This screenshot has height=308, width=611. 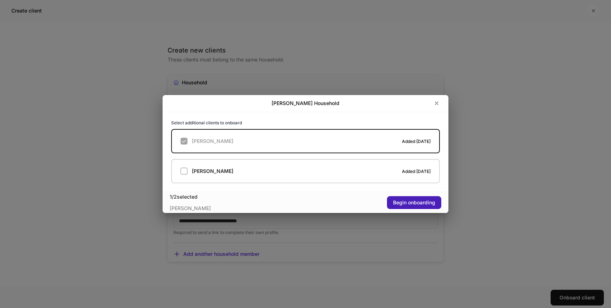 I want to click on div: Begin onboarding, so click(x=414, y=203).